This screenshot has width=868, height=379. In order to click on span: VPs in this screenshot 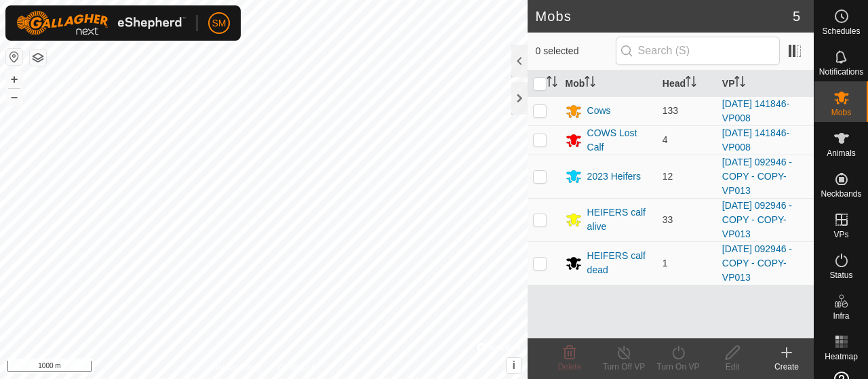, I will do `click(841, 235)`.